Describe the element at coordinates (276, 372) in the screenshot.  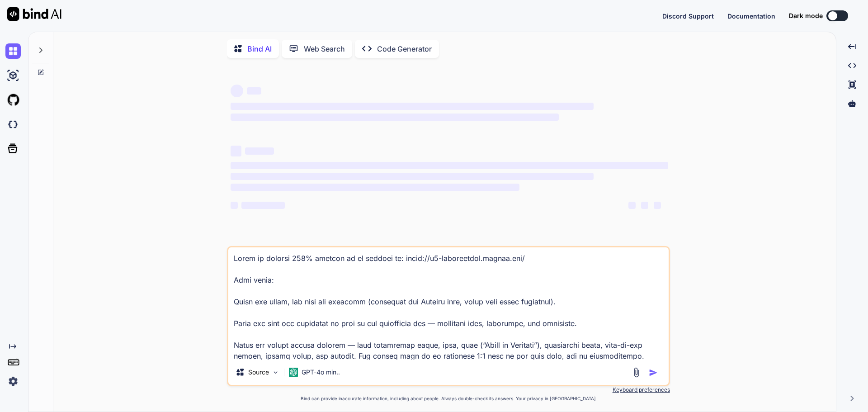
I see `img: Pick Models` at that location.